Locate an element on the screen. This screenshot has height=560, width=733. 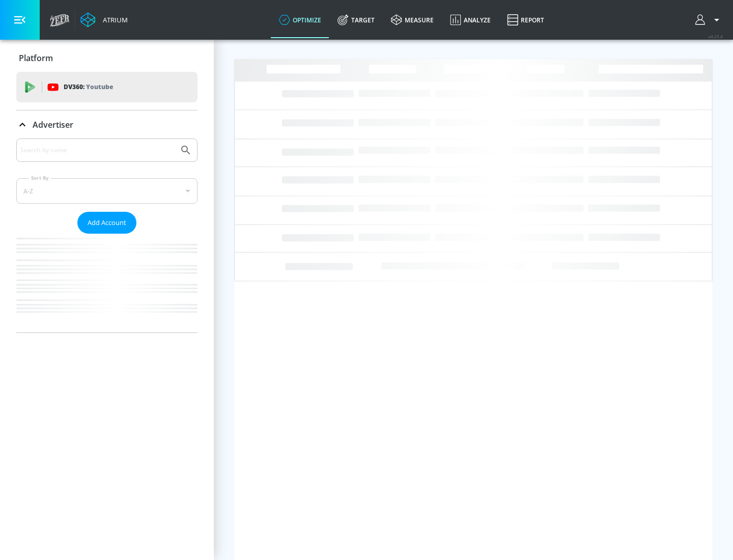
a: Analyze is located at coordinates (470, 20).